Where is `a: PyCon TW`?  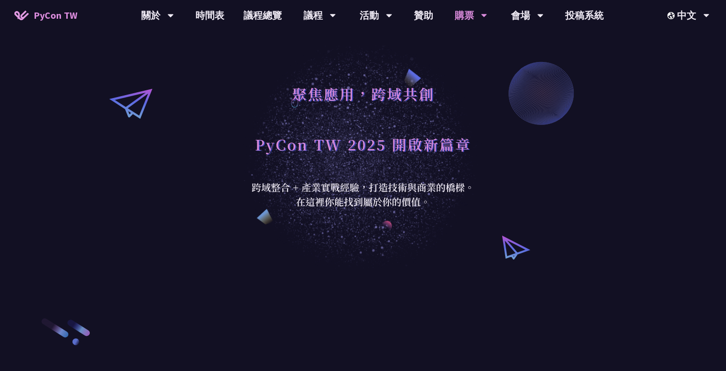 a: PyCon TW is located at coordinates (46, 15).